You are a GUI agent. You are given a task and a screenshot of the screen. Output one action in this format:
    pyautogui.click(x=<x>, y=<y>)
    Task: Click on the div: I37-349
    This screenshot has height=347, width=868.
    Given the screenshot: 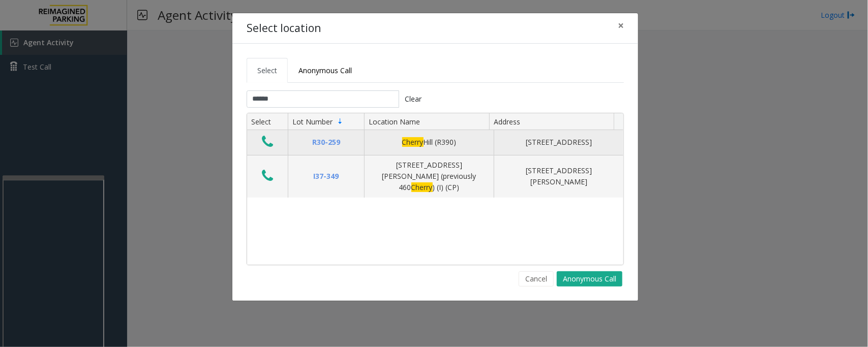 What is the action you would take?
    pyautogui.click(x=326, y=176)
    